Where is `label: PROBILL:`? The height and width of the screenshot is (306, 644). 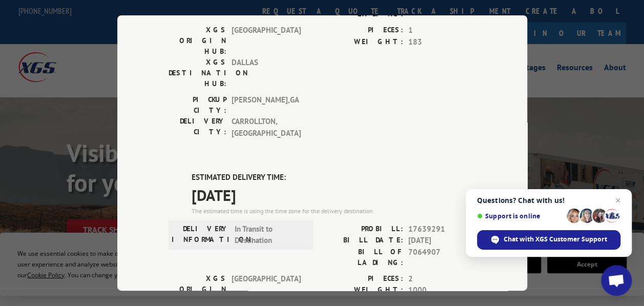
label: PROBILL: is located at coordinates (363, 229).